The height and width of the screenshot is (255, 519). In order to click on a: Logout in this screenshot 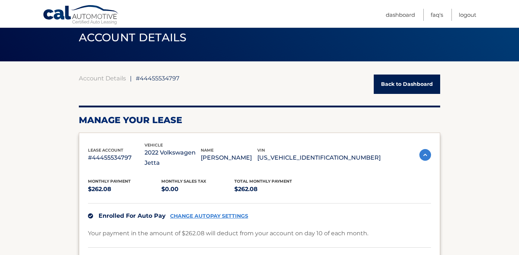, I will do `click(467, 15)`.